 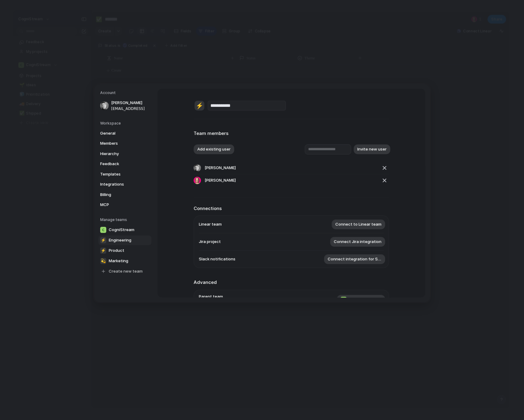 I want to click on a: Connect Jira integration, so click(x=357, y=242).